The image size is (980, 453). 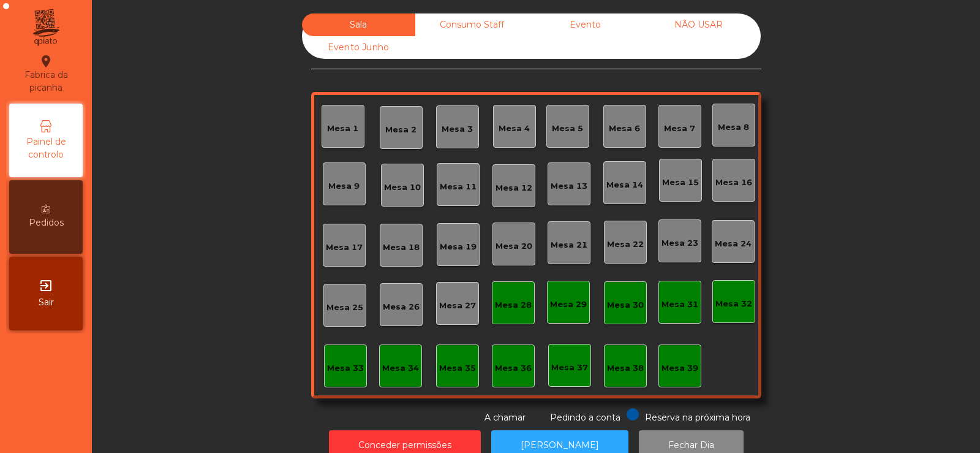 What do you see at coordinates (401, 369) in the screenshot?
I see `div: Mesa 34` at bounding box center [401, 369].